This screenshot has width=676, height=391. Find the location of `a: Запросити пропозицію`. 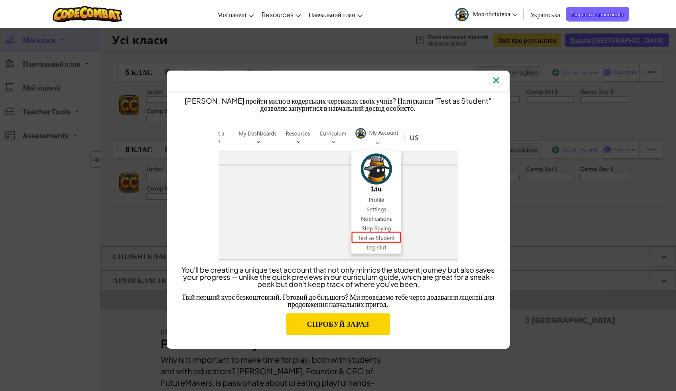

a: Запросити пропозицію is located at coordinates (598, 14).